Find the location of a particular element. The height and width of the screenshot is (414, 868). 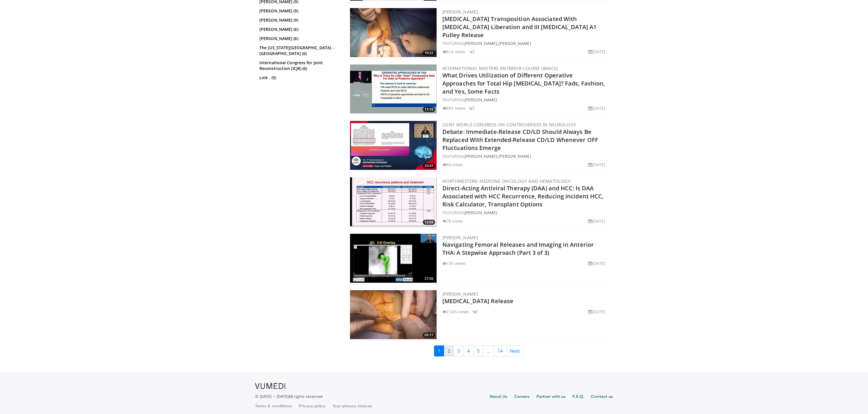

a: 23:47 is located at coordinates (393, 146).